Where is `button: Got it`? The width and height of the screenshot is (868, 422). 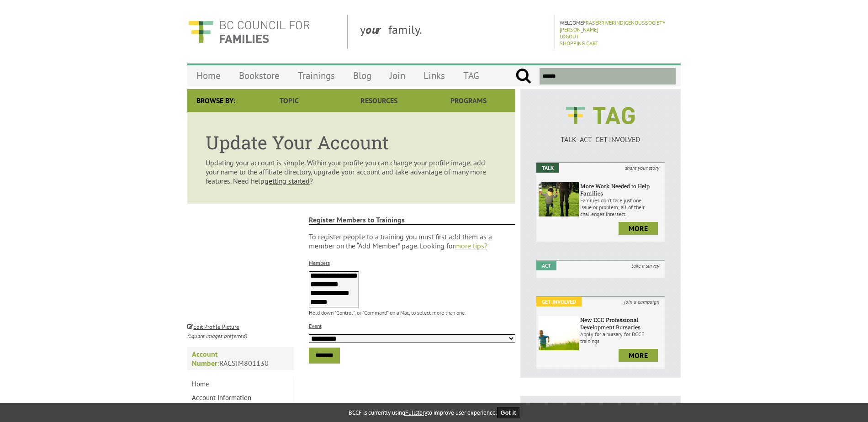
button: Got it is located at coordinates (508, 412).